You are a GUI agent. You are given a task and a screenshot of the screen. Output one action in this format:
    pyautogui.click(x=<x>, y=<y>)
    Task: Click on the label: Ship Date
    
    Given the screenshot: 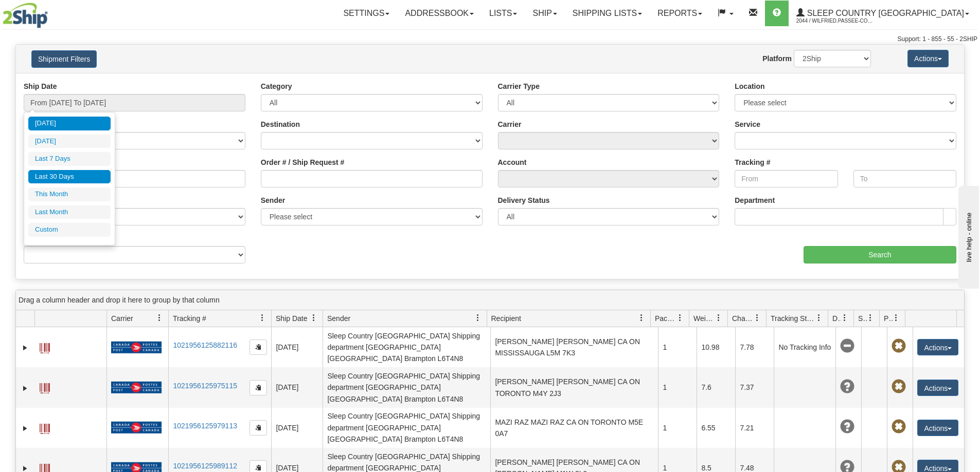 What is the action you would take?
    pyautogui.click(x=40, y=86)
    